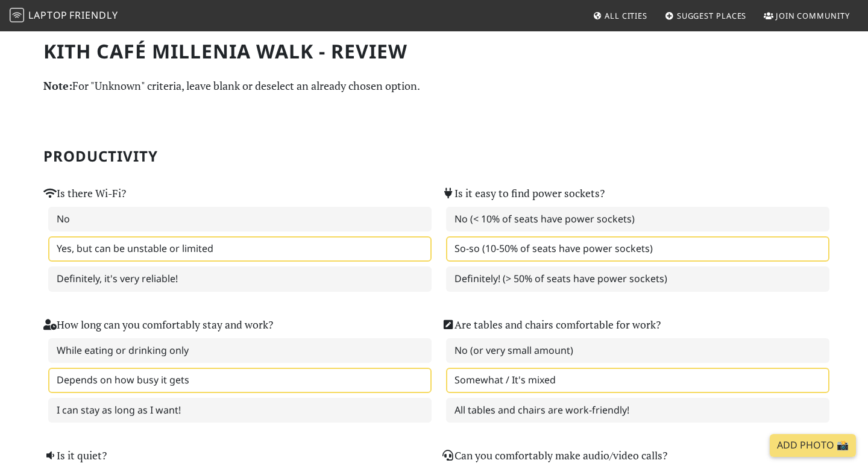 This screenshot has width=868, height=469. What do you see at coordinates (63, 16) in the screenshot?
I see `a: LaptopFriendly LaptopFriendly` at bounding box center [63, 16].